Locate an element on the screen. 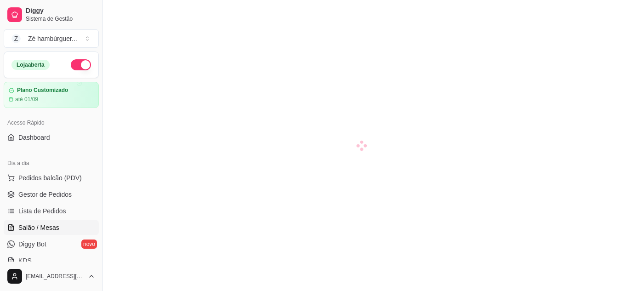 The height and width of the screenshot is (291, 620). span: KDS is located at coordinates (25, 261).